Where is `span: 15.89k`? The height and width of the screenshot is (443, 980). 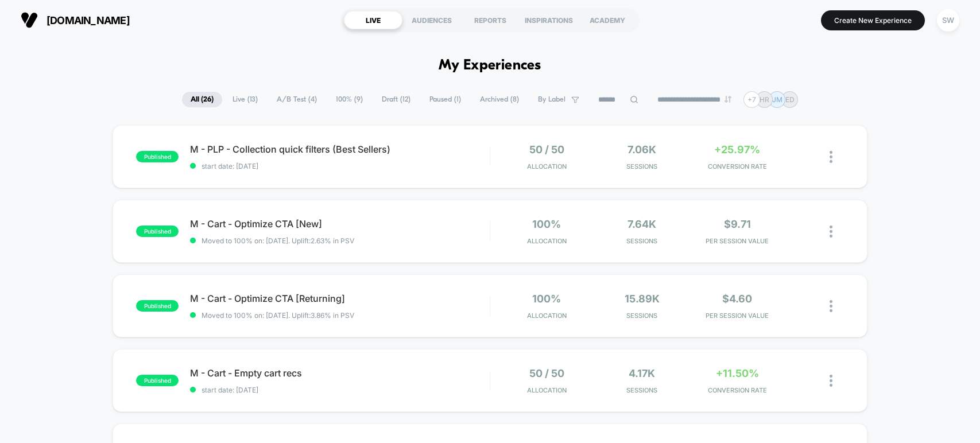 span: 15.89k is located at coordinates (642, 298).